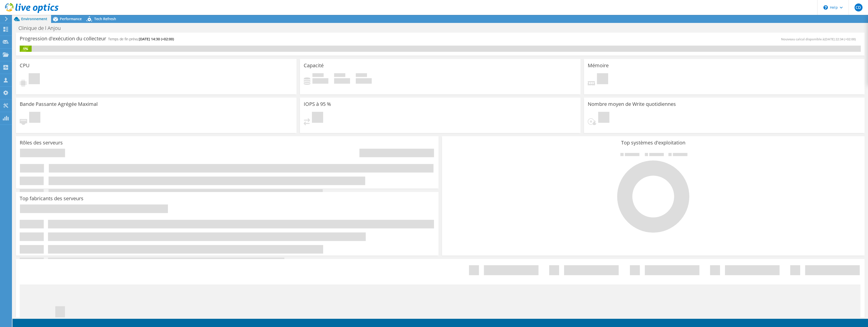  What do you see at coordinates (24, 65) in the screenshot?
I see `h3: CPU` at bounding box center [24, 65].